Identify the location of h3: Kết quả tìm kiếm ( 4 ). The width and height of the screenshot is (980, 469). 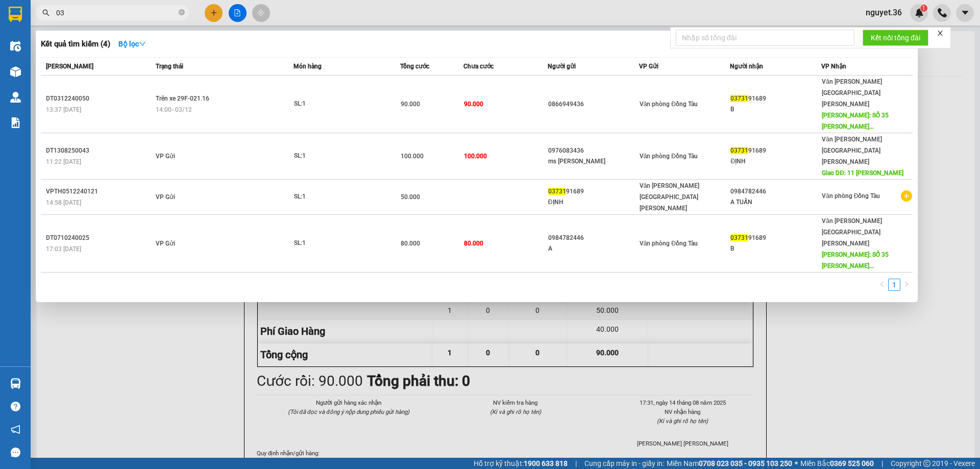
(76, 44).